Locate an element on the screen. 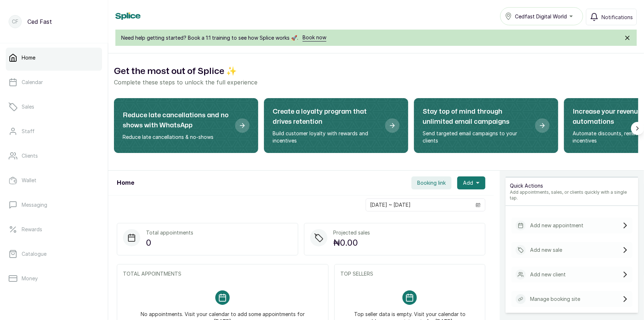  a: Calendar is located at coordinates (54, 82).